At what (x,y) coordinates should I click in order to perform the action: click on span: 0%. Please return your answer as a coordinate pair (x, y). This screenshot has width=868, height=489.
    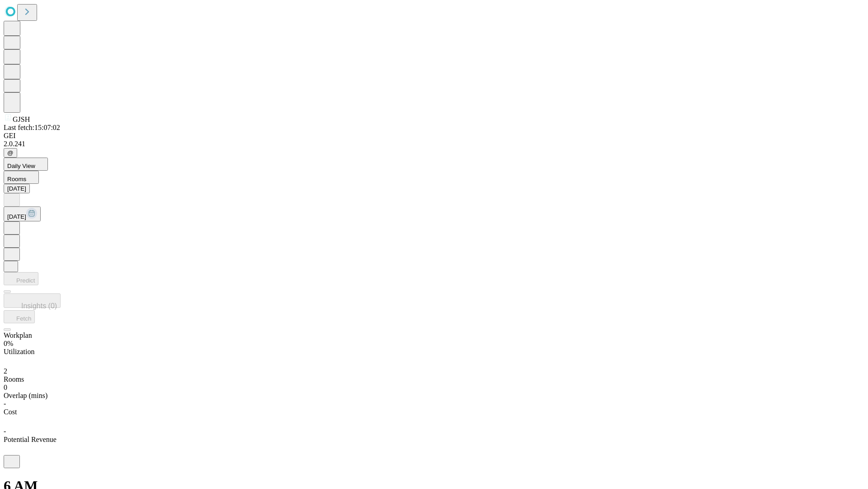
    Looking at the image, I should click on (8, 343).